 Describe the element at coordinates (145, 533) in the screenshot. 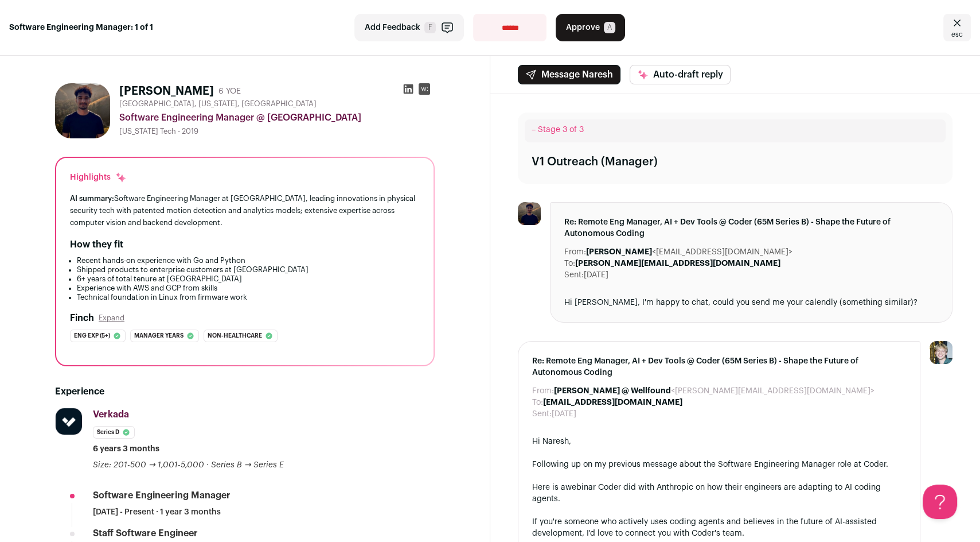

I see `div: Staff Software Engineer` at that location.